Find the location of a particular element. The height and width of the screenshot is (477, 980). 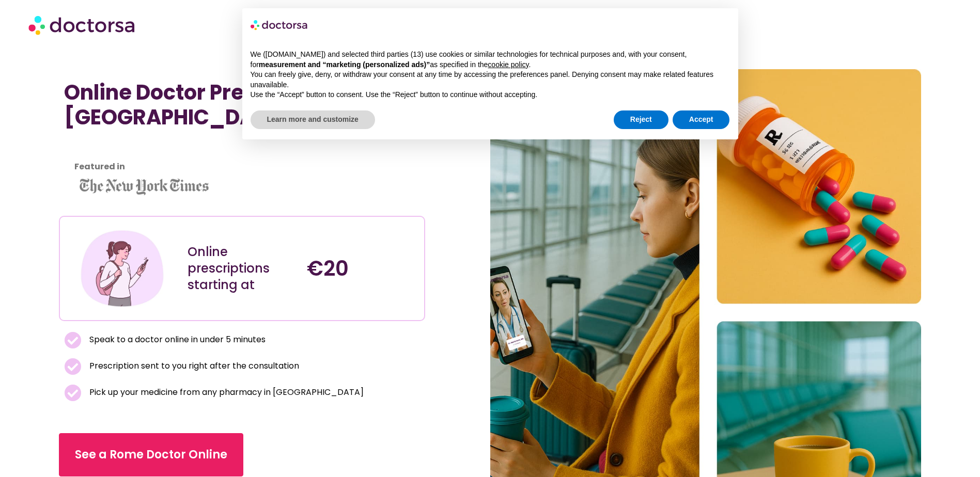

h4: €20 is located at coordinates (361, 268).